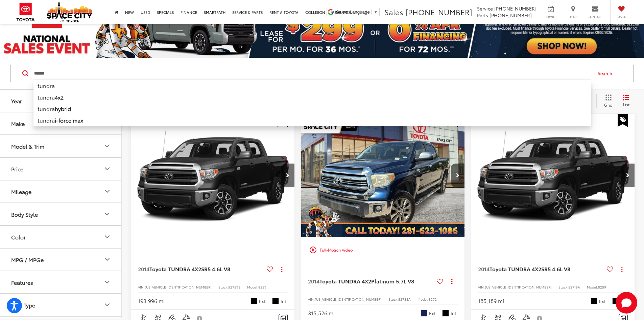 This screenshot has width=644, height=320. Describe the element at coordinates (623, 120) in the screenshot. I see `span: Special` at that location.